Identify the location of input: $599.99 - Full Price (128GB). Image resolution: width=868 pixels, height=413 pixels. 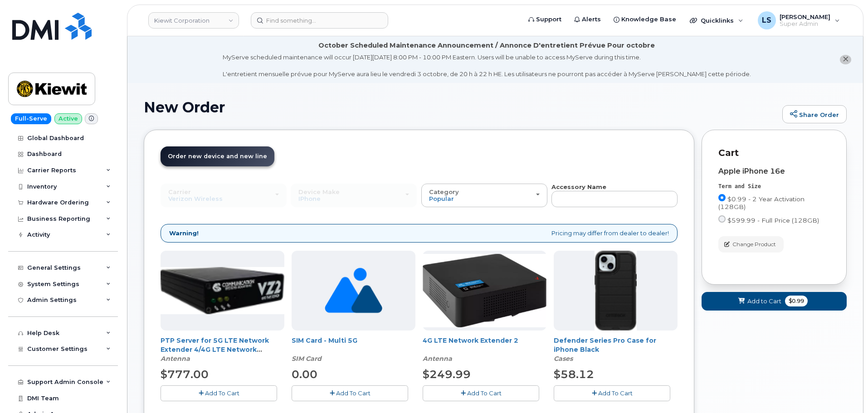
(722, 219).